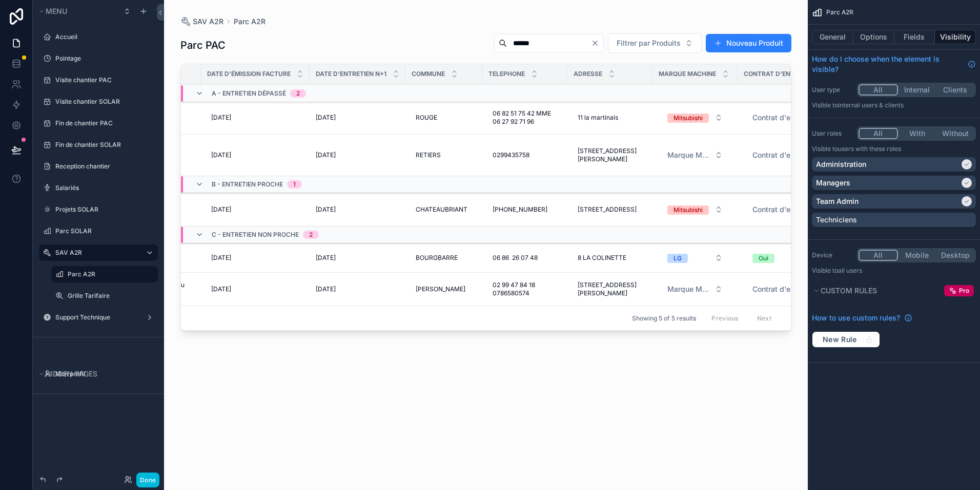  What do you see at coordinates (103, 80) in the screenshot?
I see `a: Visite chantier PAC` at bounding box center [103, 80].